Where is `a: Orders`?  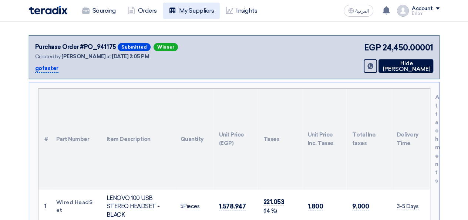
a: Orders is located at coordinates (142, 11).